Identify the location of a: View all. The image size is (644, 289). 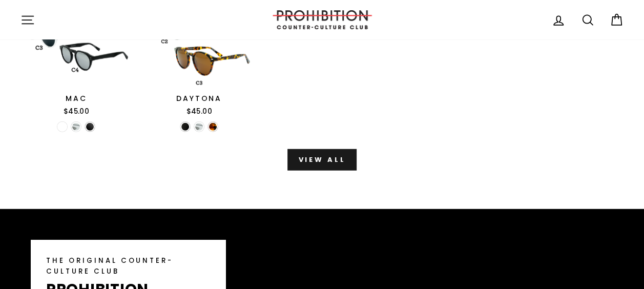
(322, 160).